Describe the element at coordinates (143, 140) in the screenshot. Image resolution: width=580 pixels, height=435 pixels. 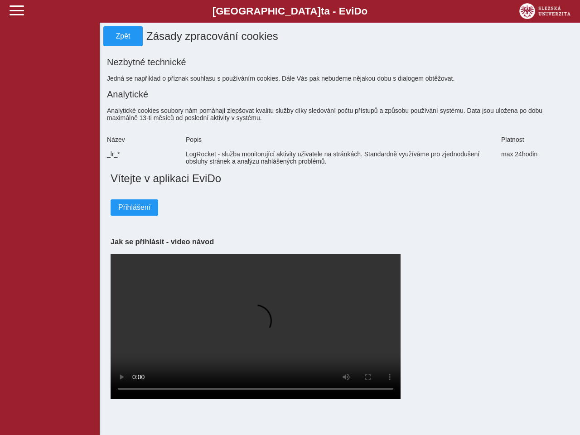
I see `div: Název` at that location.